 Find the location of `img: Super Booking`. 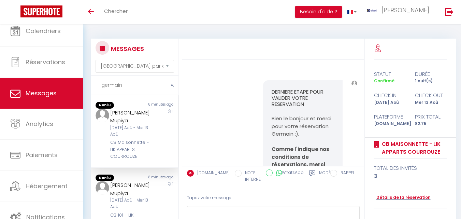

img: Super Booking is located at coordinates (41, 11).